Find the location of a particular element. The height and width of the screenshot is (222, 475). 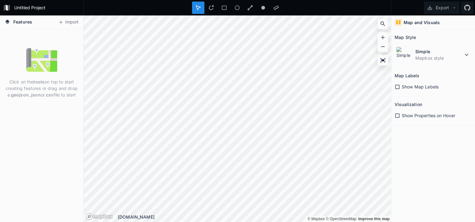

p: Click on the on top to start creating features or drag and drop a , or file to start is located at coordinates (41, 88).